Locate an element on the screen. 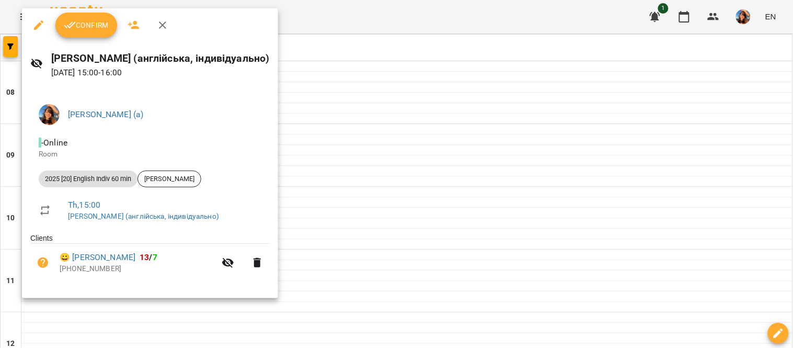 This screenshot has width=793, height=348. span: 13 is located at coordinates (144, 257).